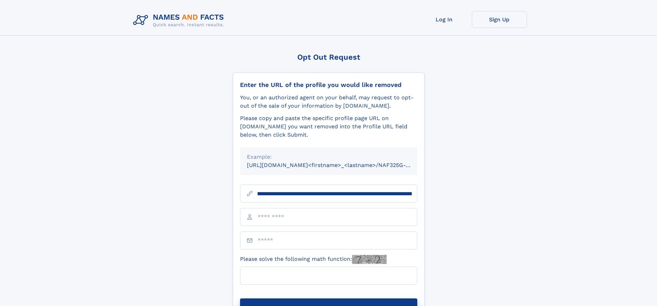  I want to click on div: Opt Out Request, so click(329, 57).